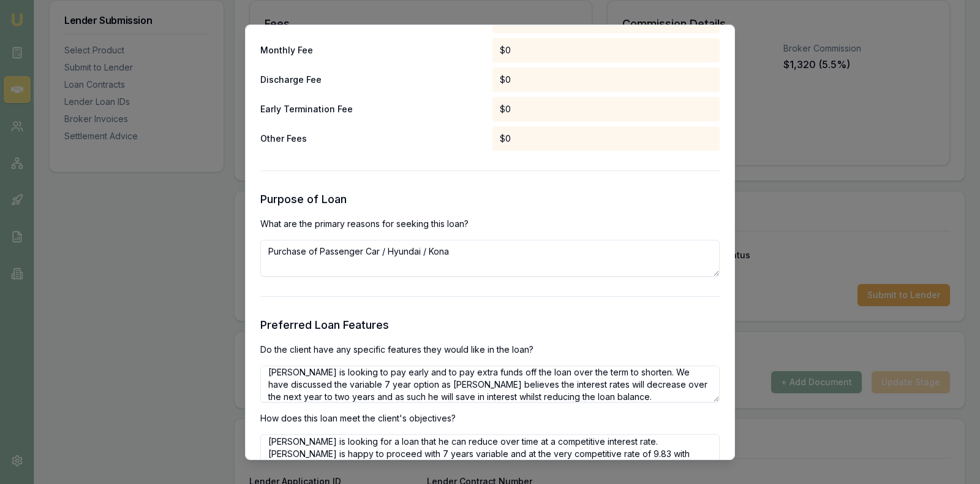  What do you see at coordinates (490, 349) in the screenshot?
I see `p: Do the client have any specific features they would like in the loan?` at bounding box center [490, 349].